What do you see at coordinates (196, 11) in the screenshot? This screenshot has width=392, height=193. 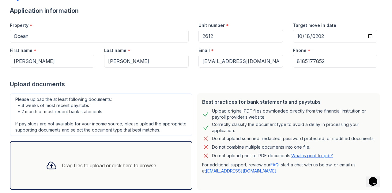 I see `div: Application information` at bounding box center [196, 11].